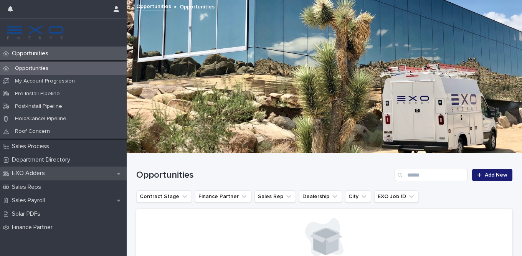 The width and height of the screenshot is (522, 256). What do you see at coordinates (396, 196) in the screenshot?
I see `button: EXO Job ID` at bounding box center [396, 196].